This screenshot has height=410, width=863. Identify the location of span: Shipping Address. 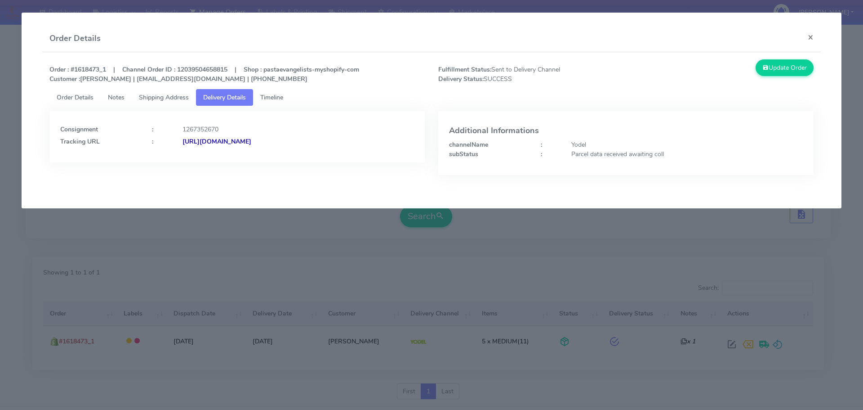
(164, 97).